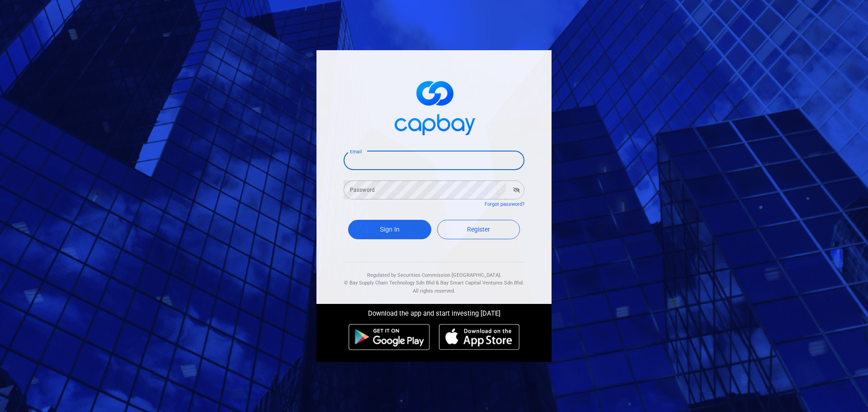 The image size is (868, 412). I want to click on span: Bay Smart Capital Ventures Sdn Bhd., so click(482, 283).